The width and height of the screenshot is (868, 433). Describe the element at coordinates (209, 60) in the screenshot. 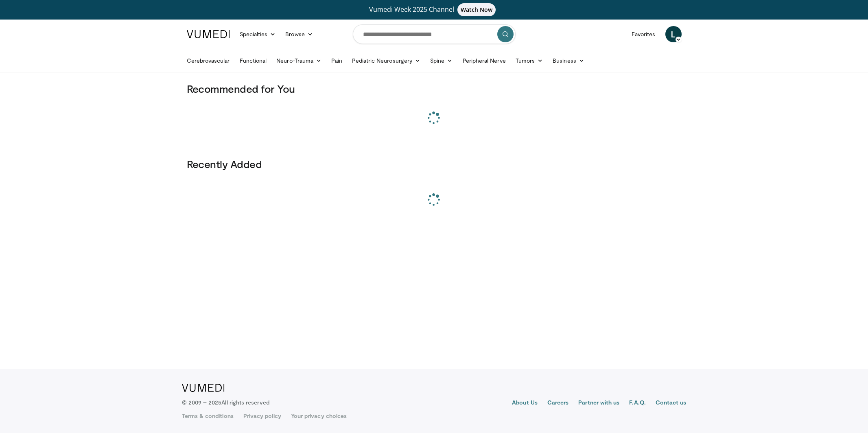

I see `a: Cerebrovascular` at that location.